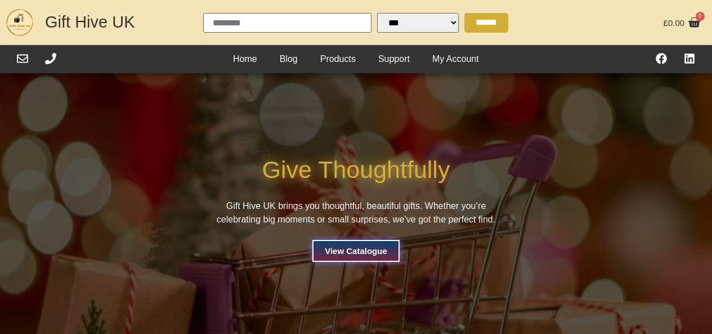 The width and height of the screenshot is (712, 334). What do you see at coordinates (338, 59) in the screenshot?
I see `a: Products` at bounding box center [338, 59].